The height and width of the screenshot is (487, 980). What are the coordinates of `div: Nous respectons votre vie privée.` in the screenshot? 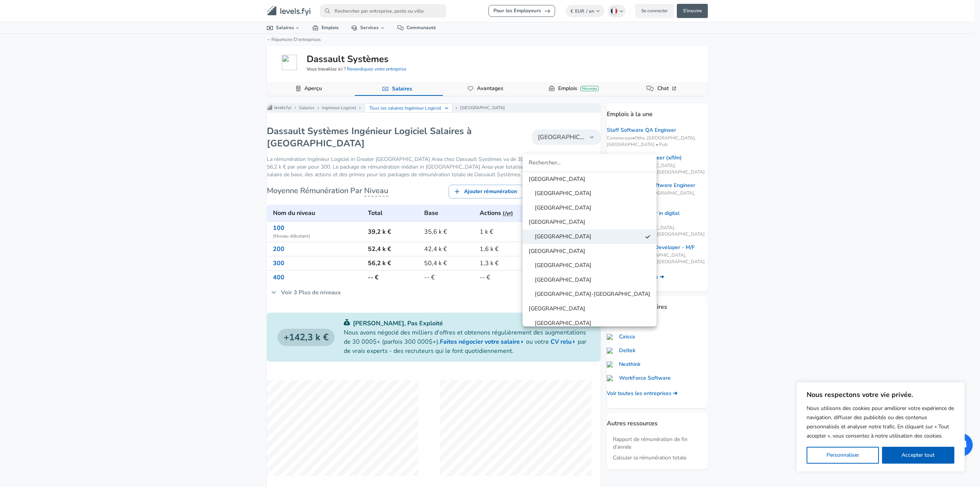 It's located at (881, 427).